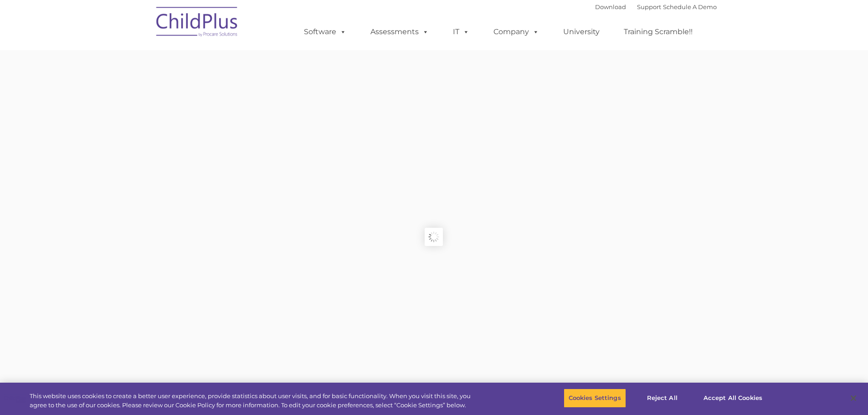  What do you see at coordinates (516, 32) in the screenshot?
I see `a: Company` at bounding box center [516, 32].